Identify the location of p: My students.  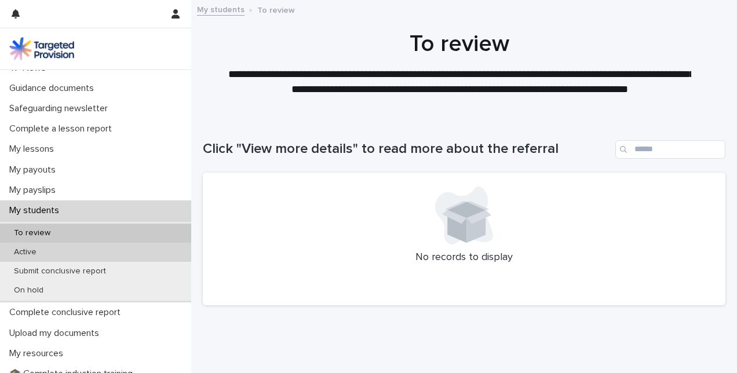
(37, 210).